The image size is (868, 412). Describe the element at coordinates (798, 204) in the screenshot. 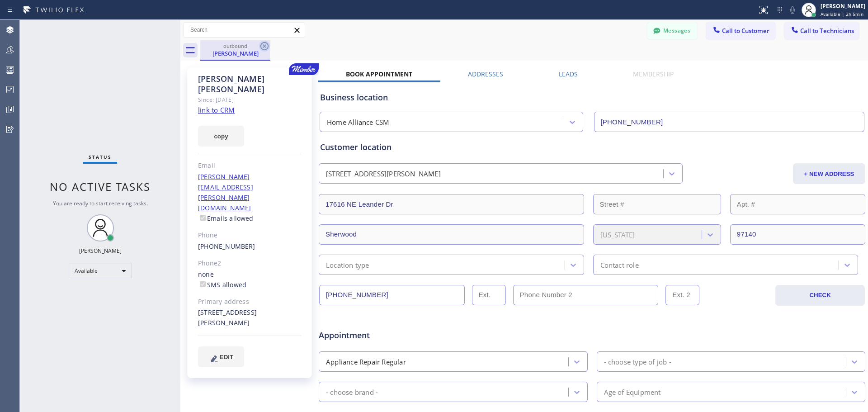

I see `input: Apt. #` at that location.